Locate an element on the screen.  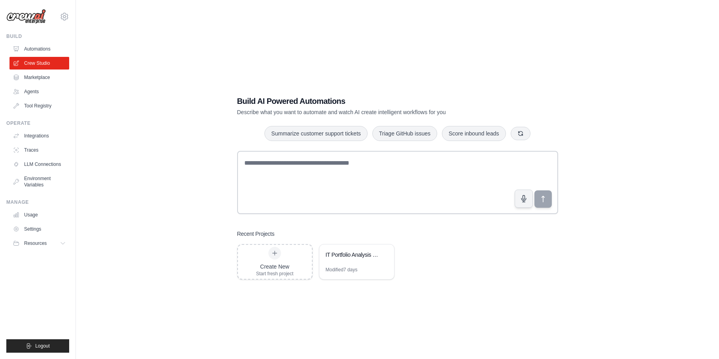
a: Crew Studio is located at coordinates (39, 63).